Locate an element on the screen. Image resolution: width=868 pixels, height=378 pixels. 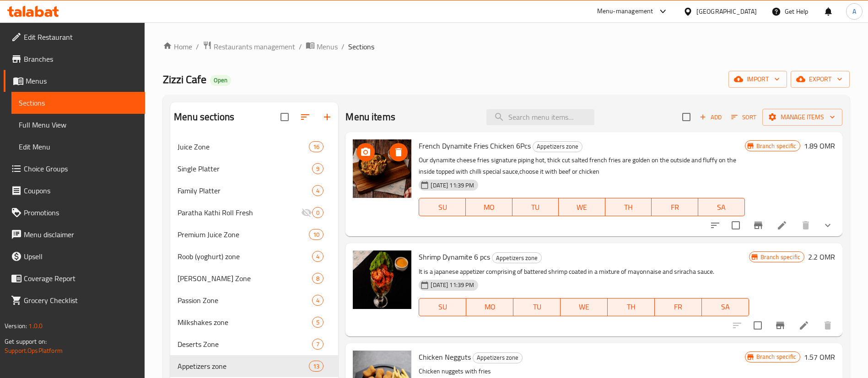
span: Manage items is located at coordinates (802, 117).